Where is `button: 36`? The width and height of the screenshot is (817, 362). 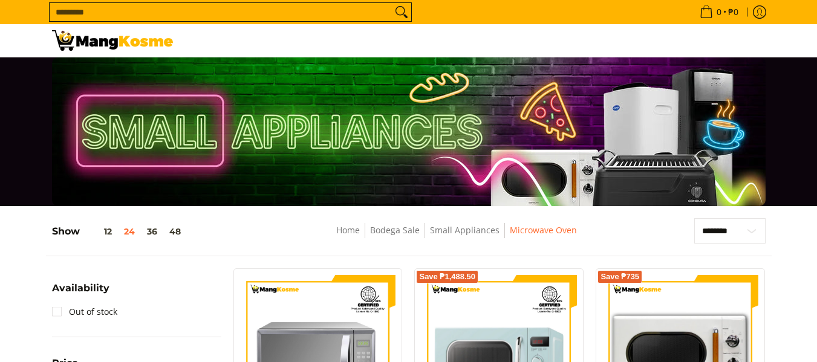 button: 36 is located at coordinates (152, 232).